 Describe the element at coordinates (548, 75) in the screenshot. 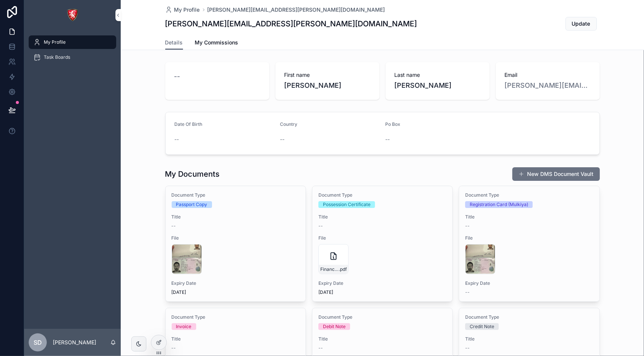

I see `span: Email` at that location.